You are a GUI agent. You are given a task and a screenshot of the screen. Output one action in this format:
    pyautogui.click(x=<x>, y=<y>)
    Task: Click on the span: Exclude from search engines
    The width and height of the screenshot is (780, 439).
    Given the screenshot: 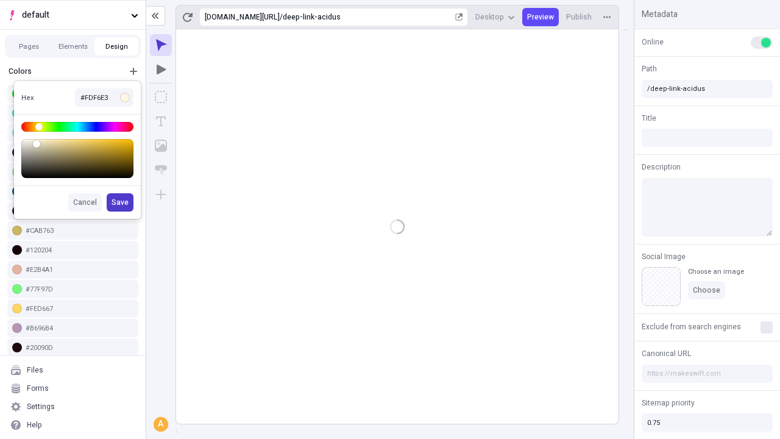 What is the action you would take?
    pyautogui.click(x=691, y=327)
    